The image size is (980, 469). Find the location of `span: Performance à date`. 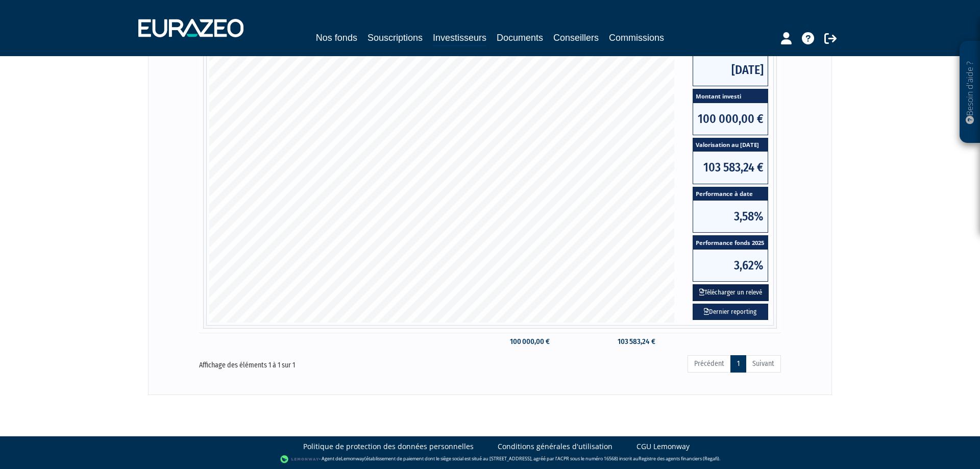

span: Performance à date is located at coordinates (731, 194).